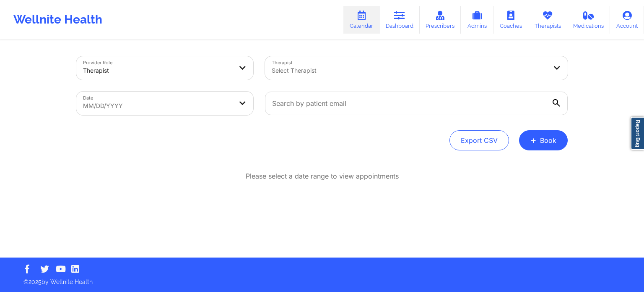 The image size is (644, 292). I want to click on button: Export CSV, so click(479, 140).